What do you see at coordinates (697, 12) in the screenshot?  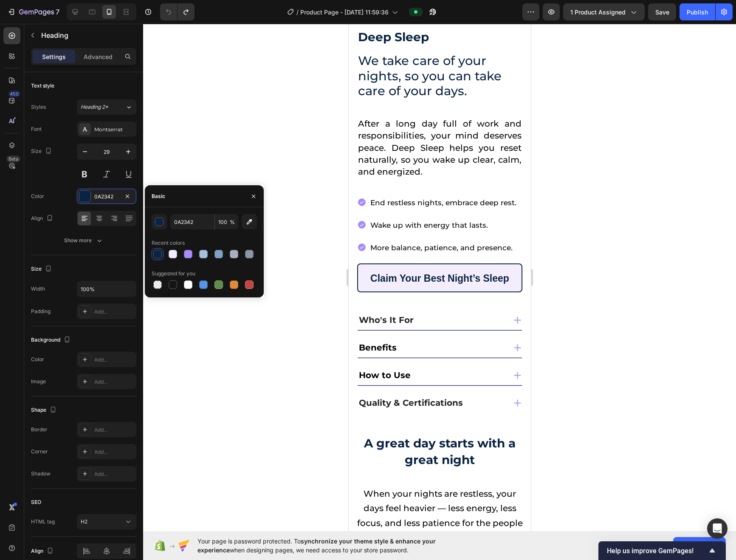 I see `button: Publish` at bounding box center [697, 12].